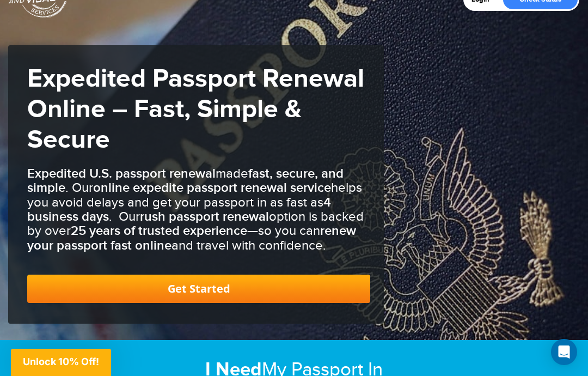 The image size is (588, 376). What do you see at coordinates (212, 187) in the screenshot?
I see `b: online expedite passport renewal service` at bounding box center [212, 187].